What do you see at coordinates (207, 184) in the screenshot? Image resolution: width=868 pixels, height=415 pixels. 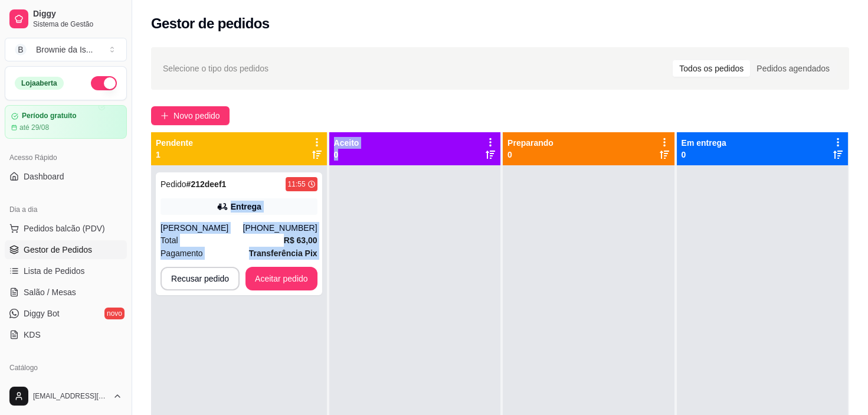 I see `strong: # 212deef1` at bounding box center [207, 184].